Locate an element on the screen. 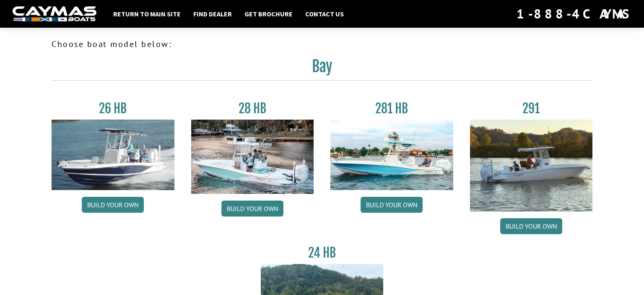 This screenshot has width=644, height=295. div: 1-888-4CAYMAS is located at coordinates (574, 14).